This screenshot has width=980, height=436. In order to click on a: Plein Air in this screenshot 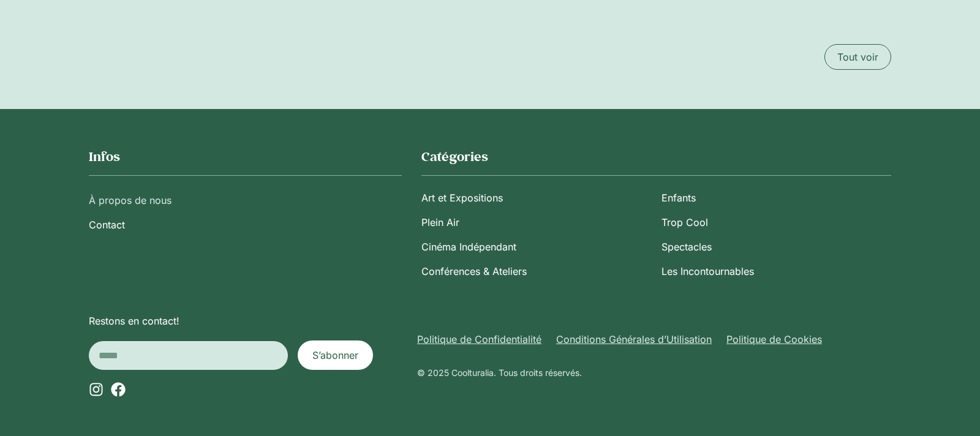, I will do `click(536, 222)`.